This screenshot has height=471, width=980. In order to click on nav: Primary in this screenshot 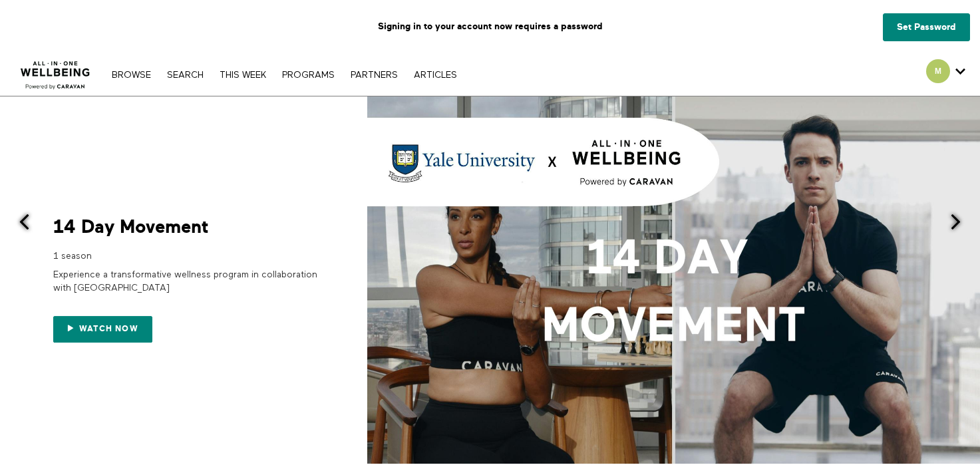, I will do `click(284, 74)`.